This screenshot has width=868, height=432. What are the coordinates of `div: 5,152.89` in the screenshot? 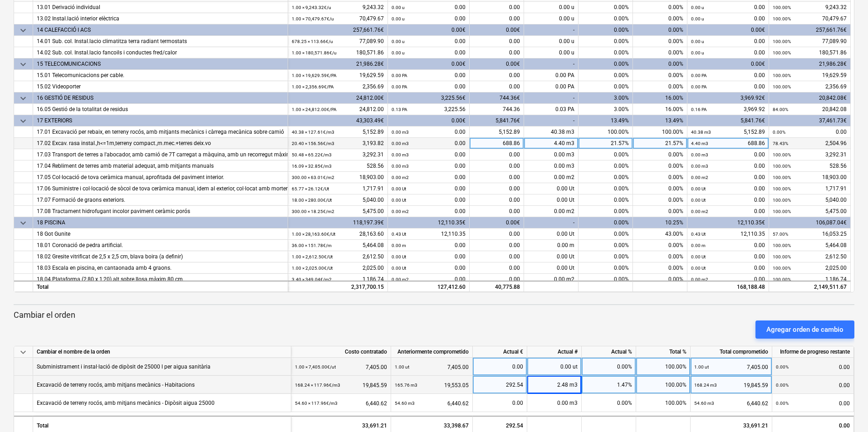 It's located at (497, 132).